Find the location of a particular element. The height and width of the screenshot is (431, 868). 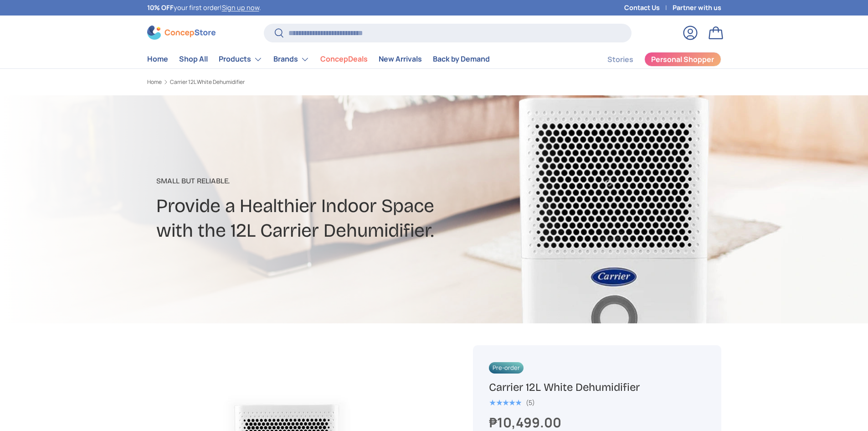

a: New Arrivals is located at coordinates (400, 59).